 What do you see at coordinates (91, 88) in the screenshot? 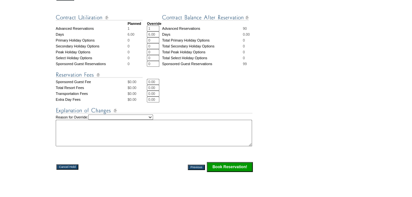
I see `td: Total Resort Fees` at bounding box center [91, 88].